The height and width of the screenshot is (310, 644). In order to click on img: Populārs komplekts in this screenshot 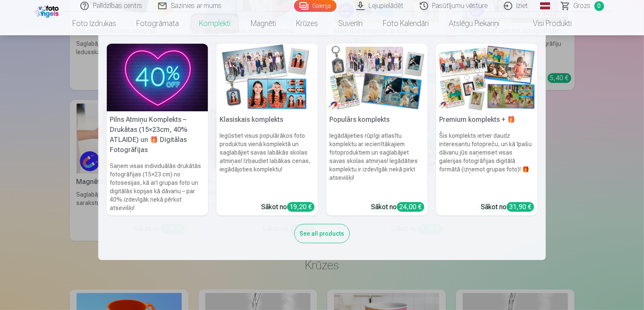, I will do `click(377, 77)`.